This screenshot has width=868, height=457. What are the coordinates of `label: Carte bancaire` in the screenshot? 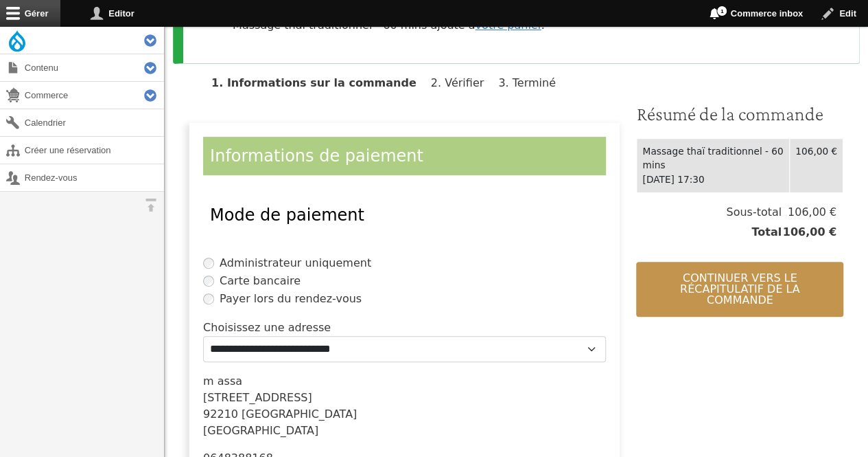 It's located at (260, 280).